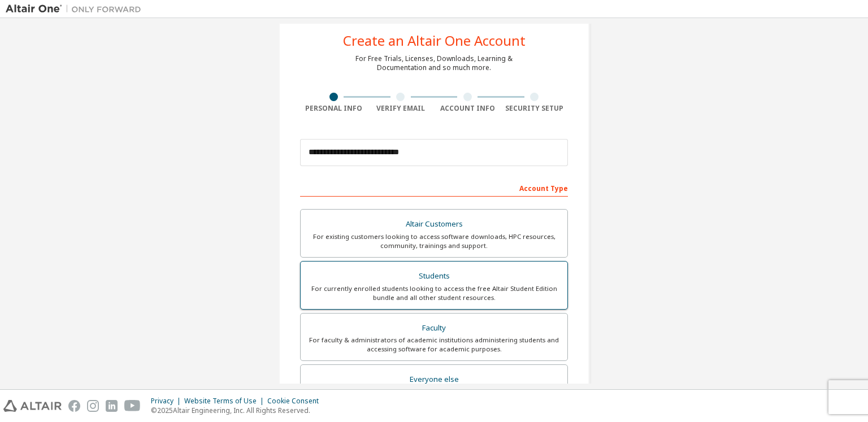 This screenshot has height=422, width=868. I want to click on div: Personal Info, so click(334, 108).